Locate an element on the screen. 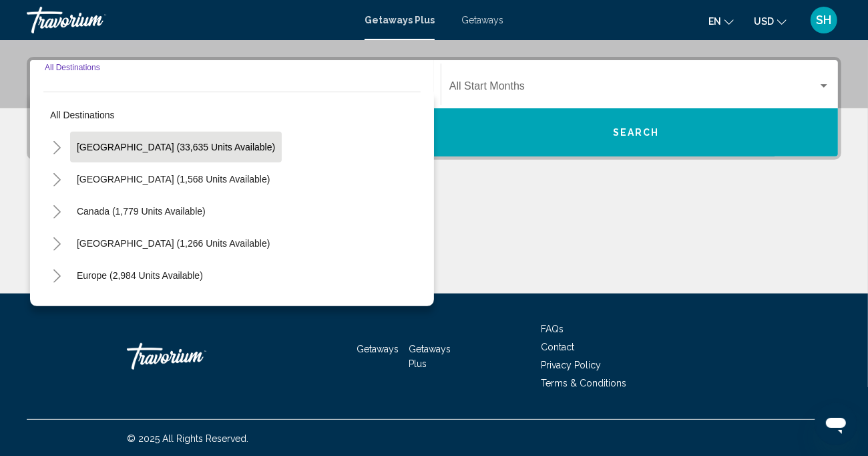 The height and width of the screenshot is (456, 868). button: Toggle Australia (217 units available) is located at coordinates (57, 307).